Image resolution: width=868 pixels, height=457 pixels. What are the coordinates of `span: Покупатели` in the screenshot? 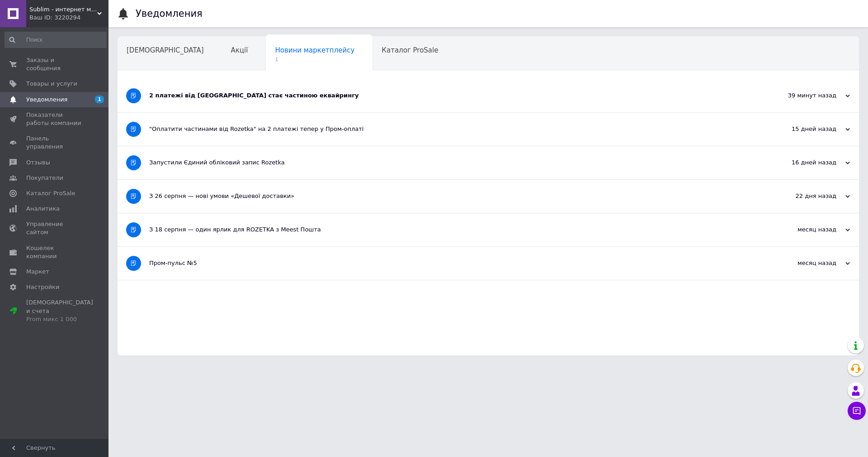 It's located at (45, 178).